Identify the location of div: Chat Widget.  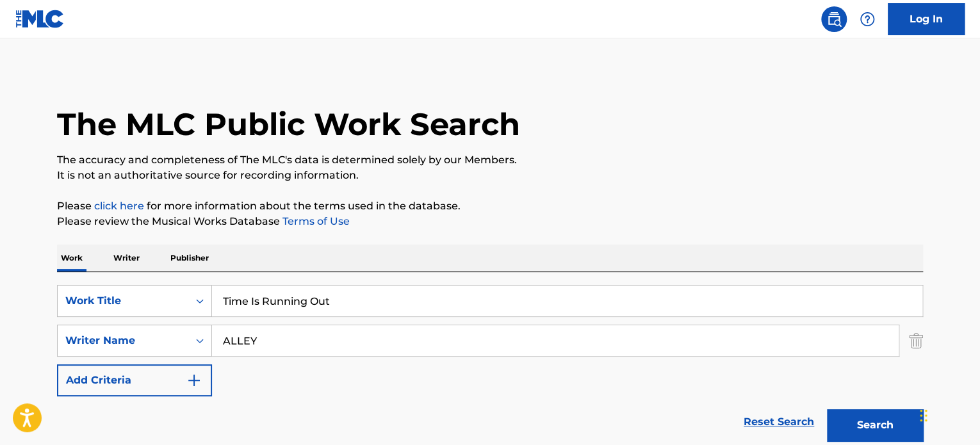
(948, 414).